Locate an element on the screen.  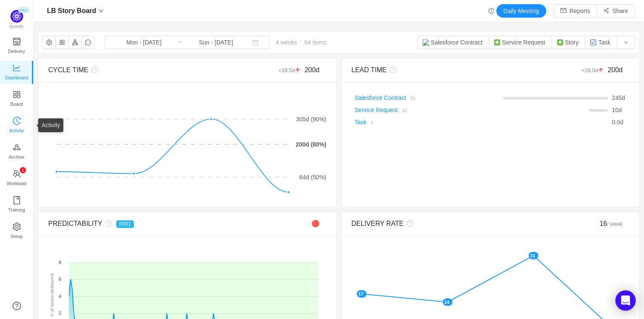
tspan: 2 is located at coordinates (60, 314).